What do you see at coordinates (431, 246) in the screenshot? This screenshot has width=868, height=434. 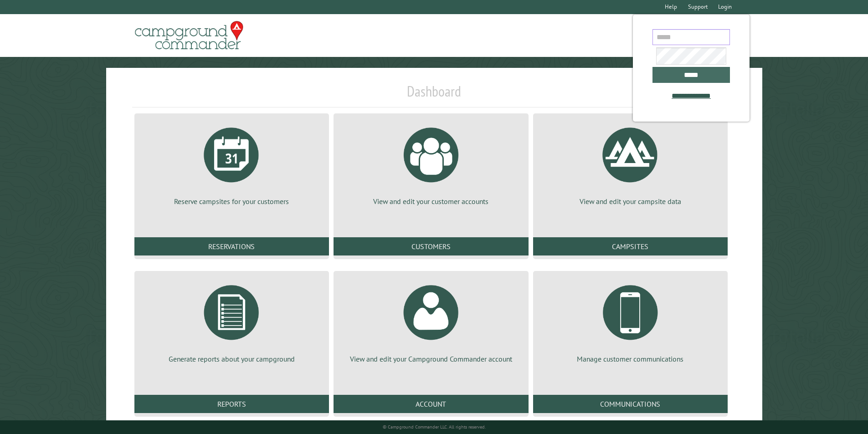 I see `a: Customers` at bounding box center [431, 246].